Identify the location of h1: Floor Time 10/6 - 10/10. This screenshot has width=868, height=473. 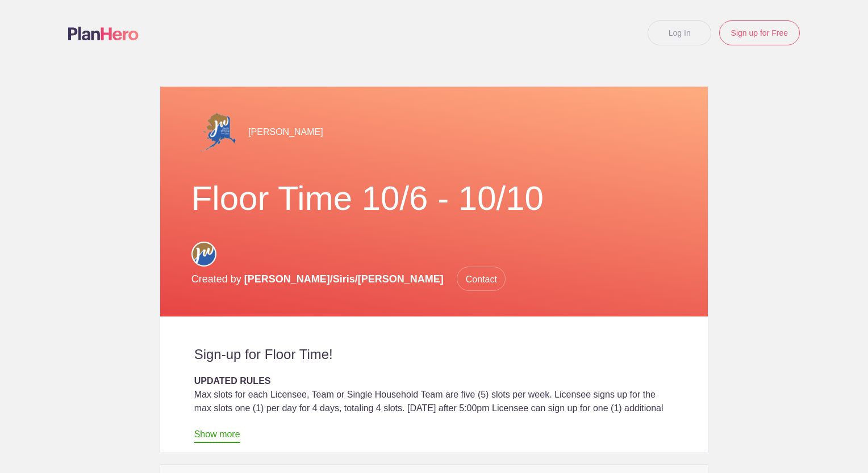
(434, 199).